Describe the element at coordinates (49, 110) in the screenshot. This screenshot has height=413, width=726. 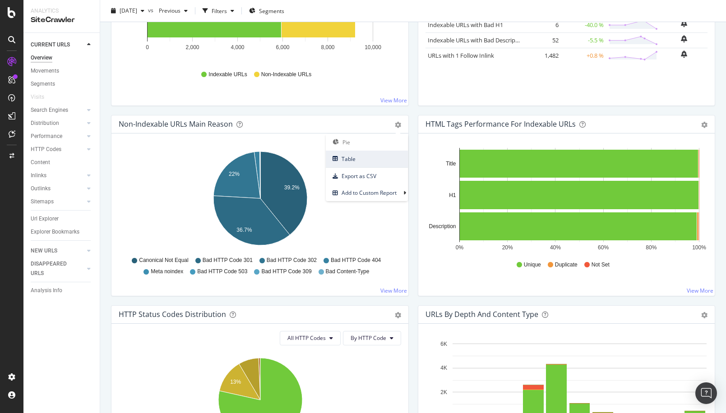
I see `div: Search Engines` at that location.